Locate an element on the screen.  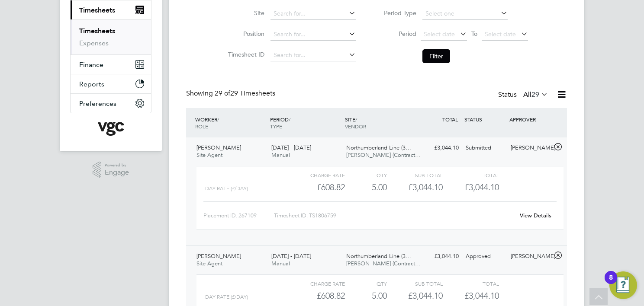
span: 29 Timesheets is located at coordinates (245, 93).